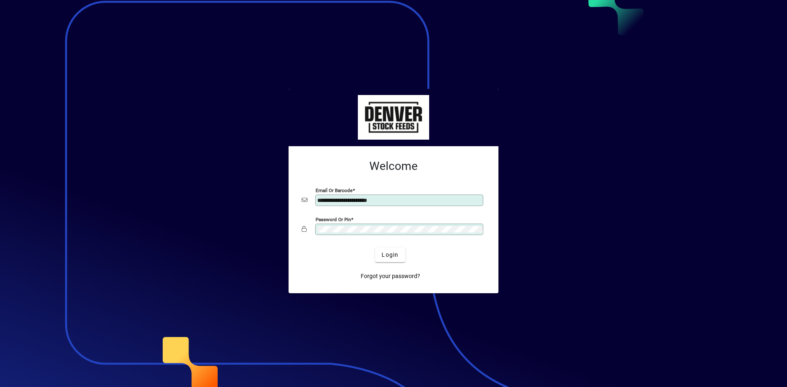 This screenshot has width=787, height=387. What do you see at coordinates (334, 190) in the screenshot?
I see `mat-label: Email or Barcode` at bounding box center [334, 190].